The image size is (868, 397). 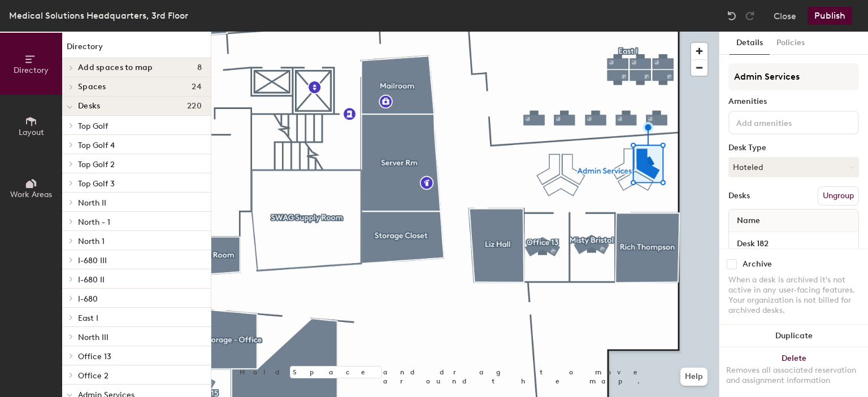 I want to click on div: When a desk is archived it's not active in any user-facing features. Your organization is not bil..., so click(x=793, y=295).